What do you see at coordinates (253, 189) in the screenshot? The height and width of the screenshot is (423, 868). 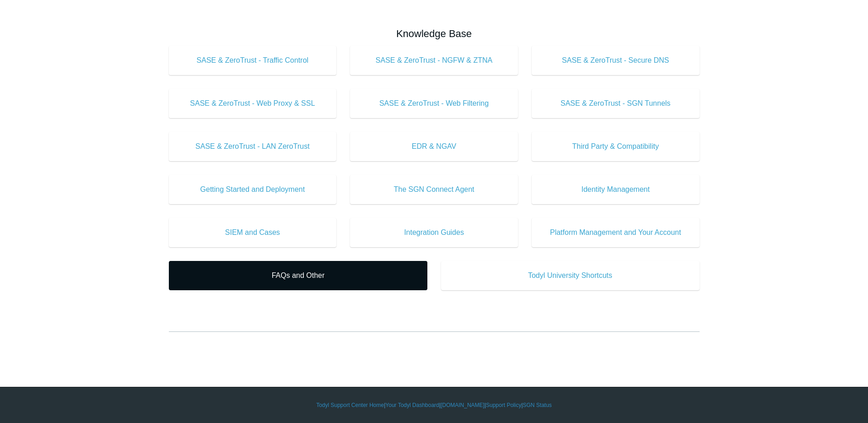 I see `a: Getting Started and Deployment` at bounding box center [253, 189].